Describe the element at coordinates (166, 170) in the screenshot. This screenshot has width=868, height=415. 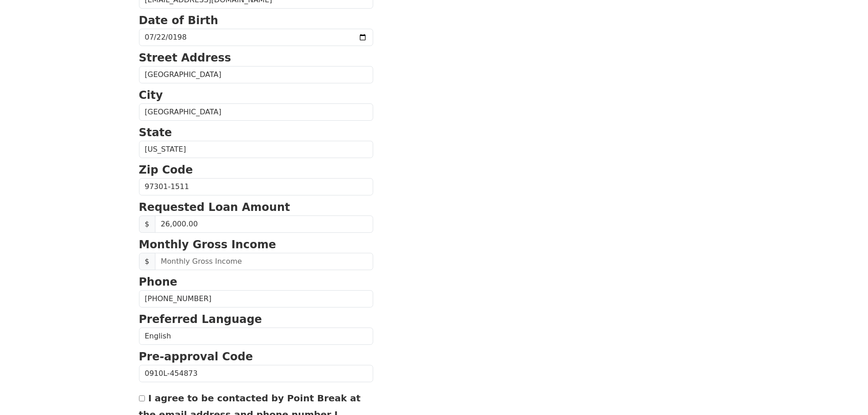
I see `strong: Zip Code` at that location.